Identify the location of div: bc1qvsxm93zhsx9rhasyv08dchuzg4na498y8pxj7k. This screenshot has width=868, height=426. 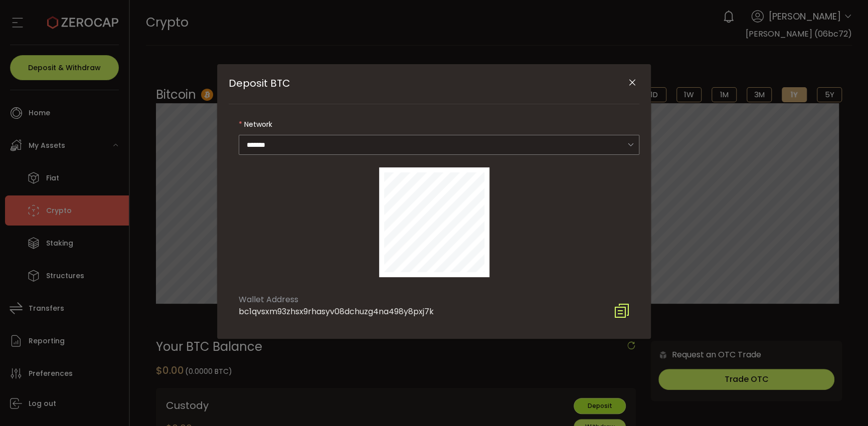
(336, 312).